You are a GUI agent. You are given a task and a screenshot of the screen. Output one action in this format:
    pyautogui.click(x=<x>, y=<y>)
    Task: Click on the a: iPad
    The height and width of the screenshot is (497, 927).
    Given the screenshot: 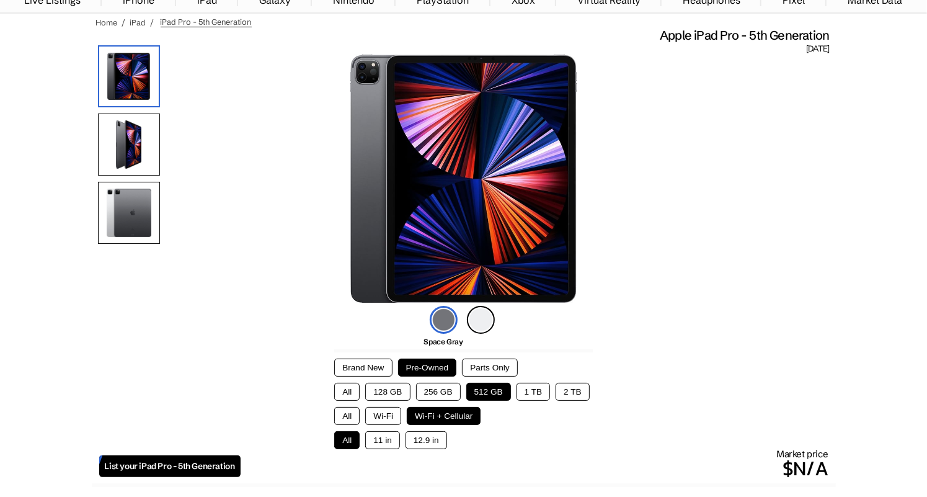 What is the action you would take?
    pyautogui.click(x=138, y=22)
    